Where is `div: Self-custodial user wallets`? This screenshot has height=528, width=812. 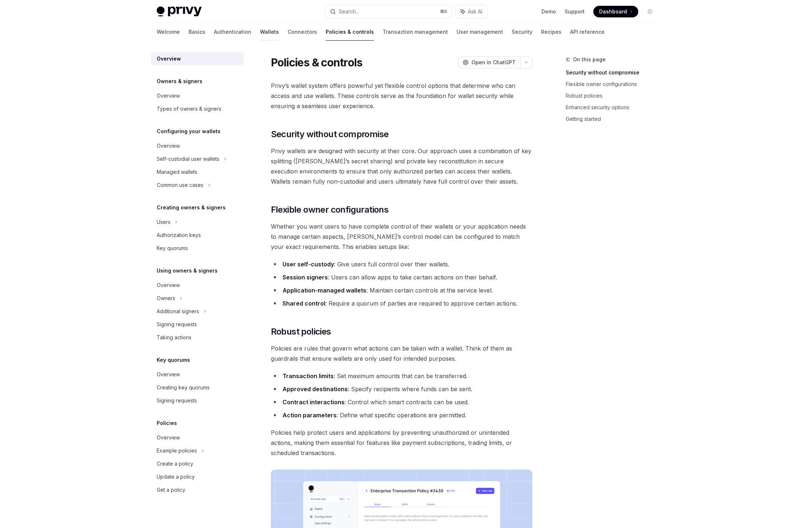
div: Self-custodial user wallets is located at coordinates (188, 159).